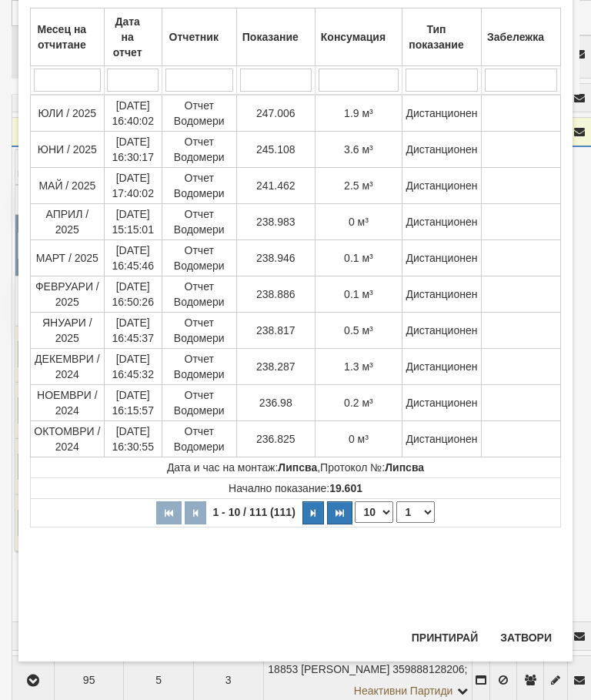  I want to click on span: 238.983, so click(275, 222).